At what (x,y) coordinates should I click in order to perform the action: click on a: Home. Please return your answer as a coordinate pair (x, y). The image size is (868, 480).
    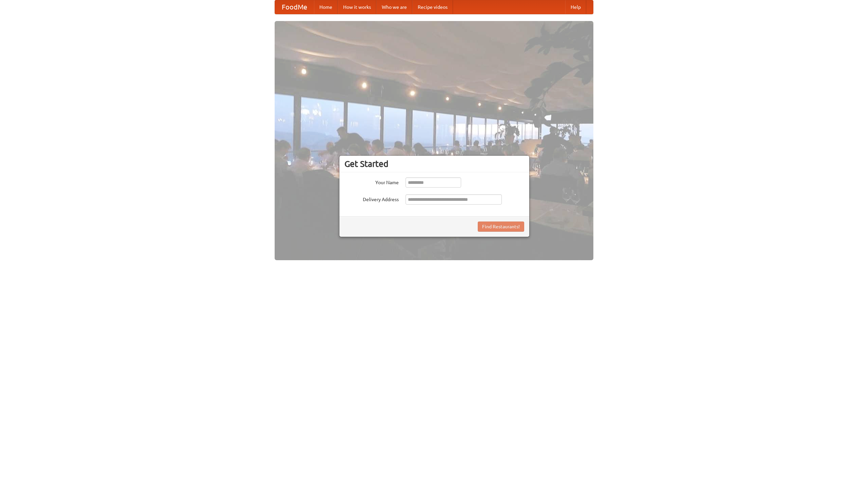
    Looking at the image, I should click on (326, 7).